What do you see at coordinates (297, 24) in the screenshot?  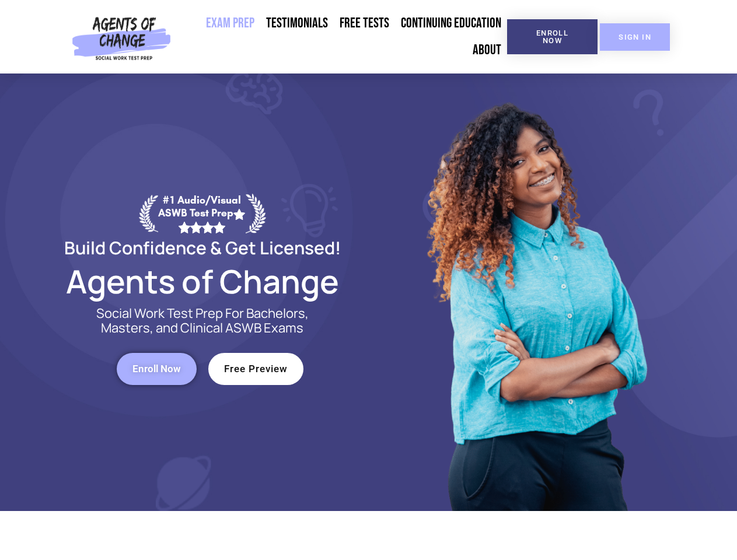 I see `a: Testimonials` at bounding box center [297, 24].